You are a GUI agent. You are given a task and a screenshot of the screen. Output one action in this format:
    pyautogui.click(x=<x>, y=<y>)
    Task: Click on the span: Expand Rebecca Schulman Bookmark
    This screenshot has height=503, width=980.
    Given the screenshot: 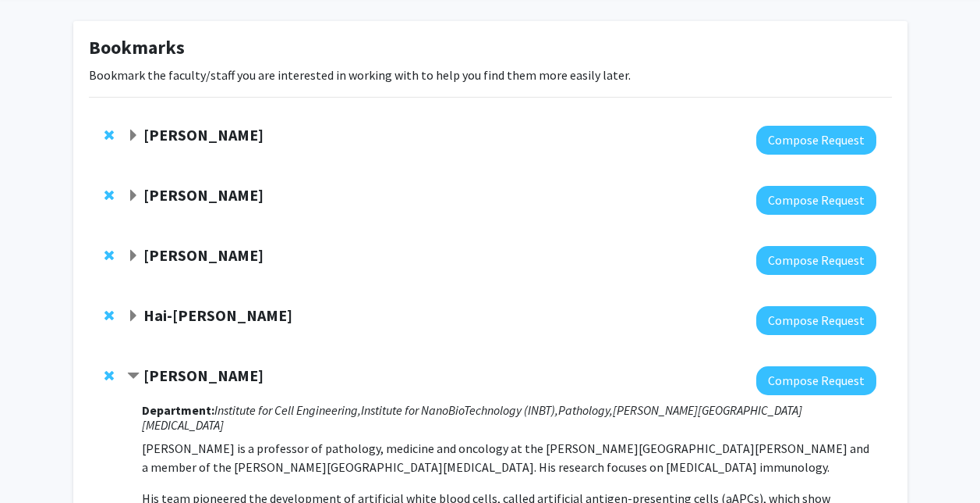 What is the action you would take?
    pyautogui.click(x=133, y=256)
    